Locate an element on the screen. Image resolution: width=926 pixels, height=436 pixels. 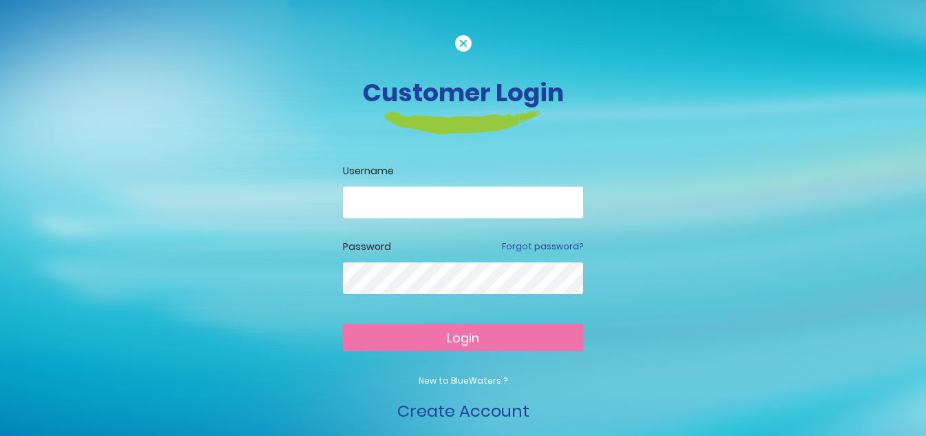
span: Login is located at coordinates (463, 337).